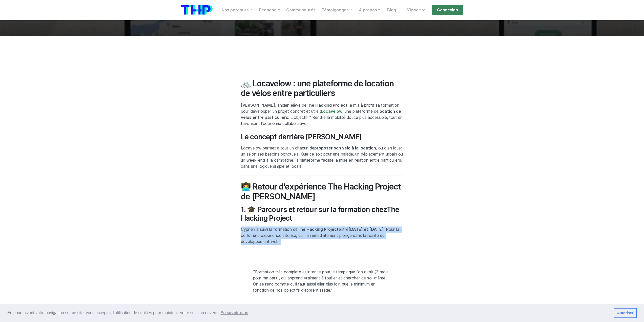 This screenshot has height=322, width=644. I want to click on a: Locavelow, so click(332, 111).